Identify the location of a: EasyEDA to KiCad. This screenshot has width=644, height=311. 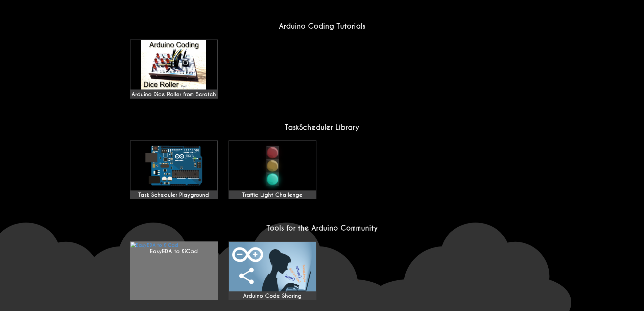
(174, 271).